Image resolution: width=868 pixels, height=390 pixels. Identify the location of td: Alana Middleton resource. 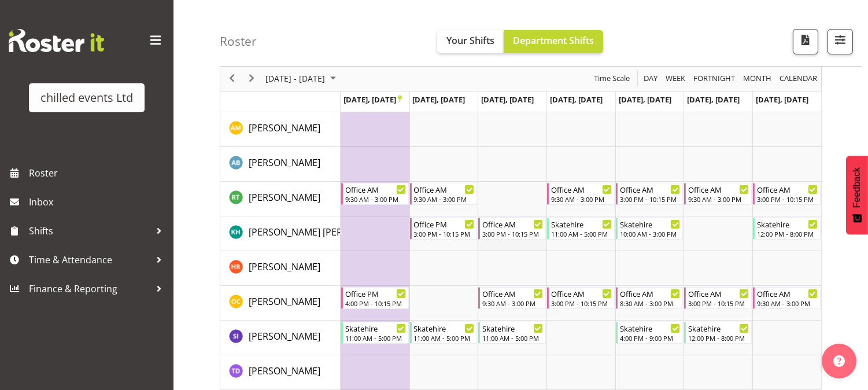
(280, 130).